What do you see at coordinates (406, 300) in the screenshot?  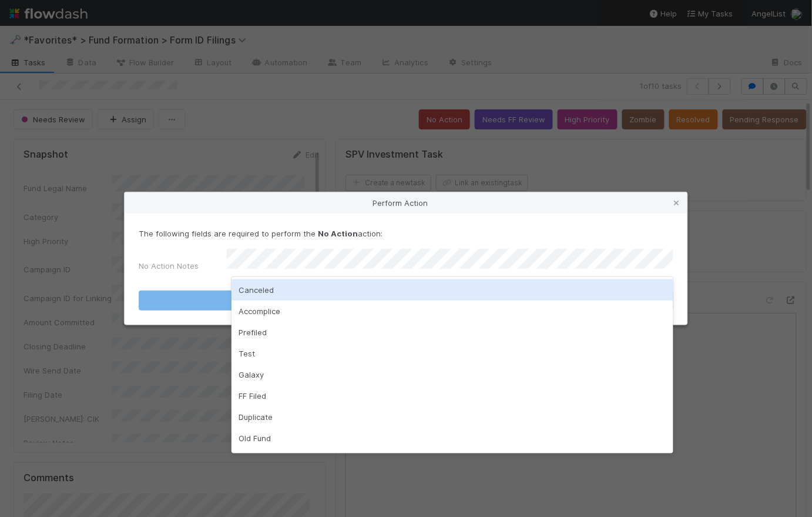 I see `button: No Action` at bounding box center [406, 300].